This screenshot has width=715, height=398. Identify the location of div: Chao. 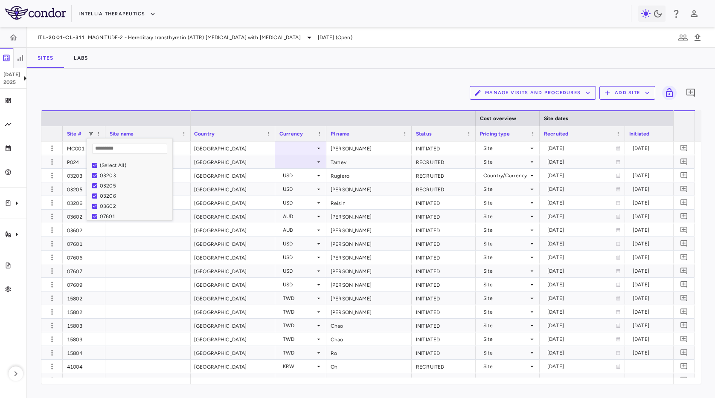
(369, 325).